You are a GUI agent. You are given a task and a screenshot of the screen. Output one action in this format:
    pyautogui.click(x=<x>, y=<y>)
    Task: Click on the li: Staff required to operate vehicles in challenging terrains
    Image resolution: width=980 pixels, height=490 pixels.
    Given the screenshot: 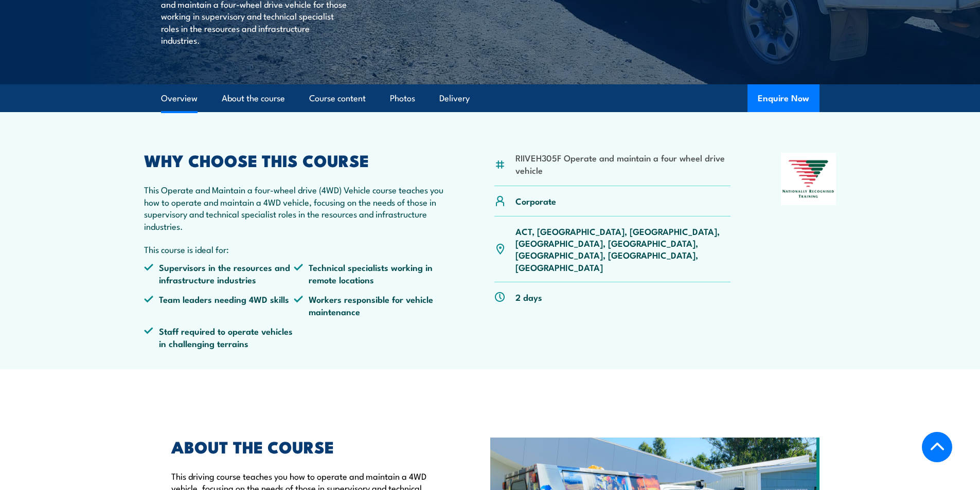 What is the action you would take?
    pyautogui.click(x=219, y=337)
    